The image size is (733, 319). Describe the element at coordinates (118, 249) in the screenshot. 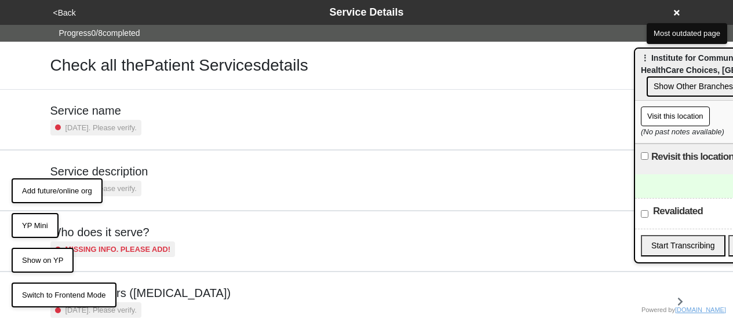

I see `small: Missing info. Please add!` at that location.